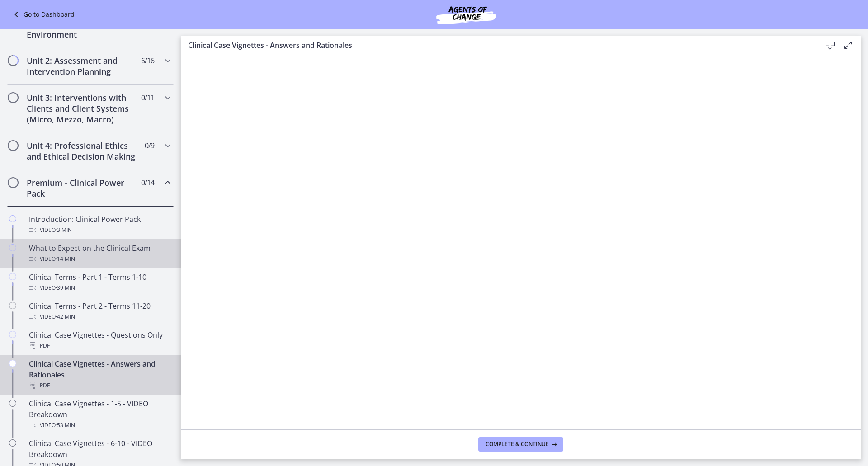 The image size is (868, 466). What do you see at coordinates (65, 288) in the screenshot?
I see `span: · 39 min` at bounding box center [65, 288].